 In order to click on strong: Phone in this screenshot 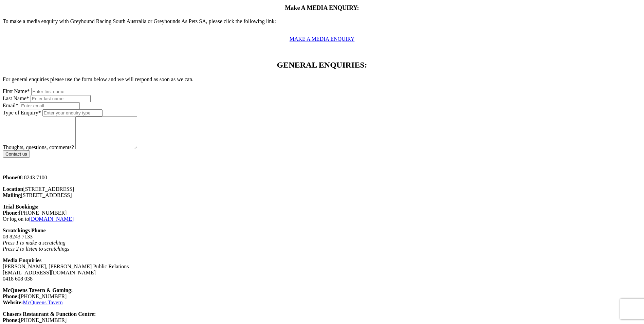, I will do `click(10, 177)`.